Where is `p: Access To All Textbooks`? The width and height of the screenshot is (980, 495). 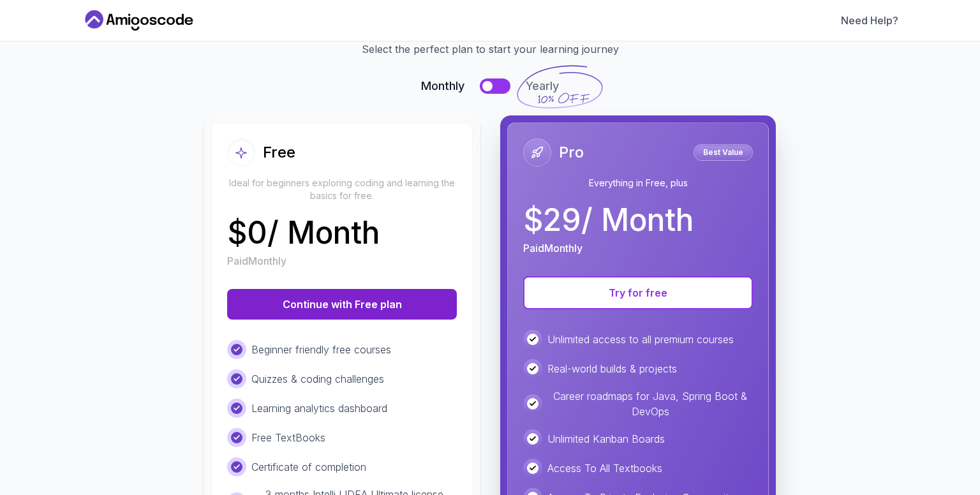 p: Access To All Textbooks is located at coordinates (604, 468).